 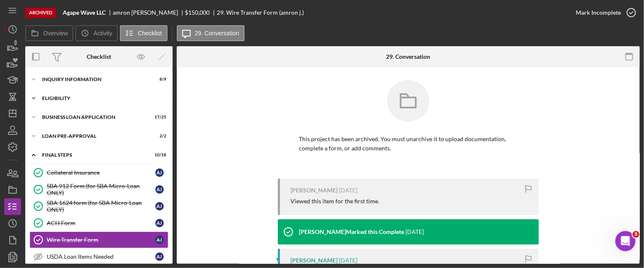 I want to click on div: SBA 1624 form (for SBA Micro-Loan ONLY), so click(x=101, y=206).